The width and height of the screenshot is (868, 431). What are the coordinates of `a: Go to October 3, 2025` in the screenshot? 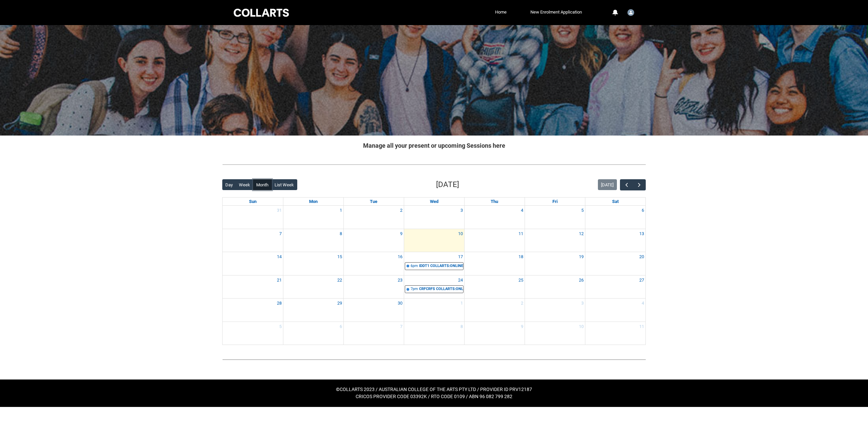 It's located at (583, 304).